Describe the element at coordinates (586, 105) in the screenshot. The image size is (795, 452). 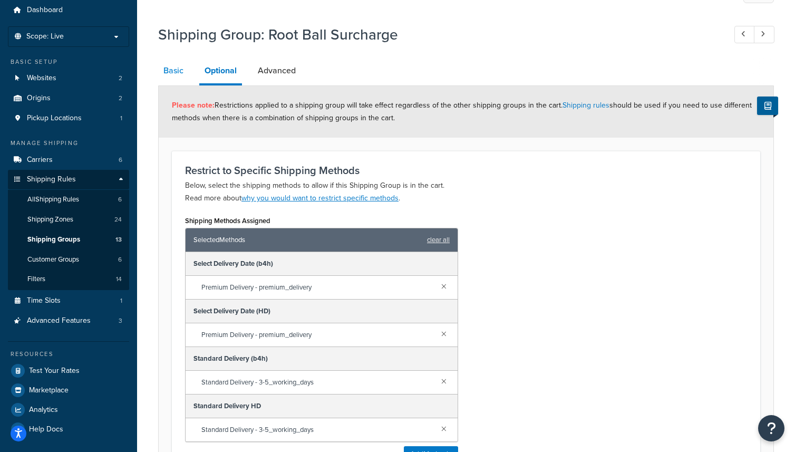
I see `a: Shipping rules` at that location.